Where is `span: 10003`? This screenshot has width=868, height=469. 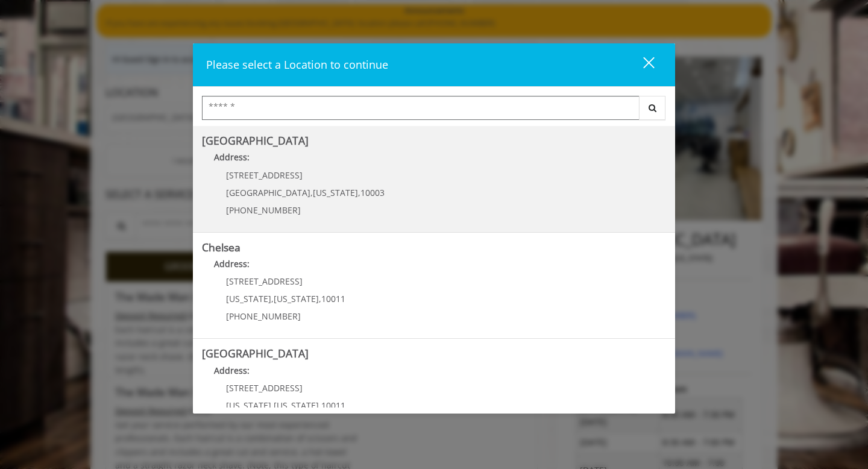
span: 10003 is located at coordinates (372, 192).